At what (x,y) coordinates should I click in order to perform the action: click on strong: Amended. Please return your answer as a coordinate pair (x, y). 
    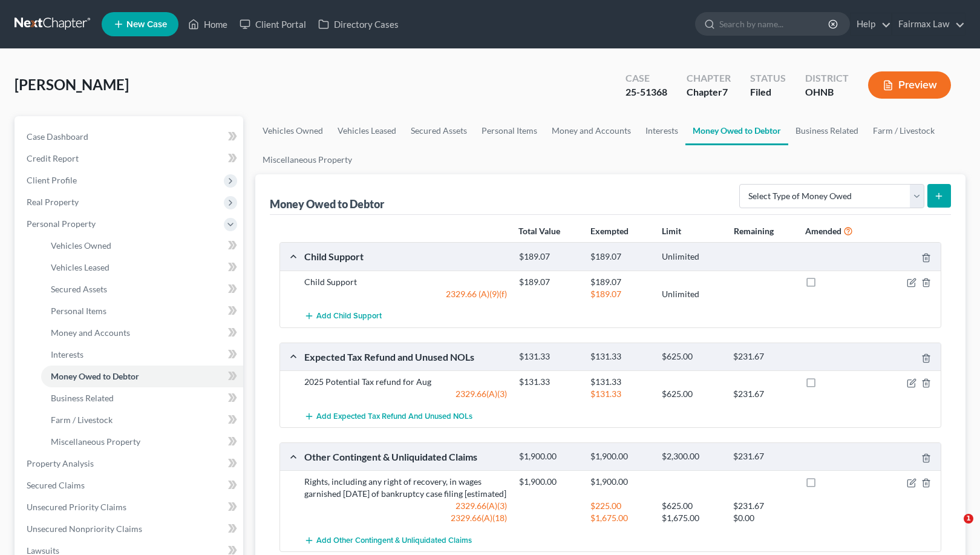
    Looking at the image, I should click on (823, 230).